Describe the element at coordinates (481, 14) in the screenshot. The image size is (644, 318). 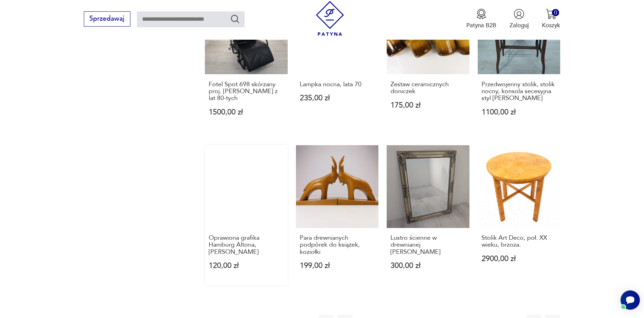
I see `img: Ikona medalu` at that location.